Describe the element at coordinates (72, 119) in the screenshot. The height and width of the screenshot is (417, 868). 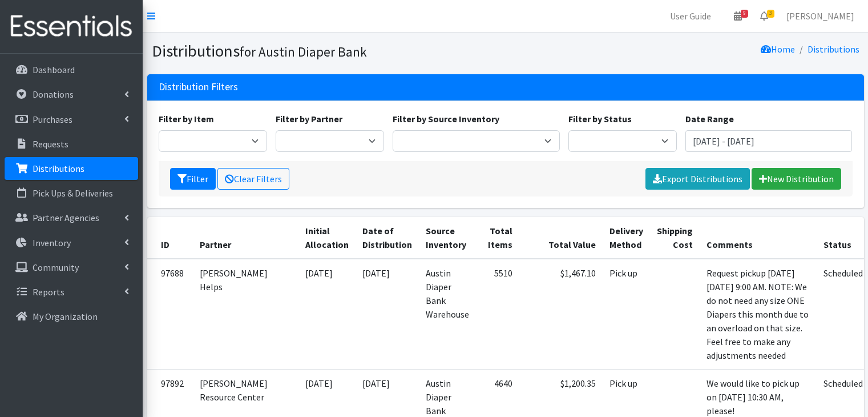
I see `a: Purchases` at that location.